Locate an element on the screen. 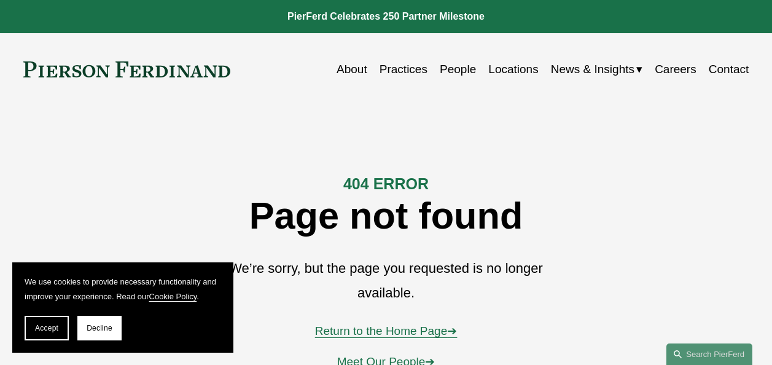 This screenshot has width=772, height=365. span: Decline is located at coordinates (99, 328).